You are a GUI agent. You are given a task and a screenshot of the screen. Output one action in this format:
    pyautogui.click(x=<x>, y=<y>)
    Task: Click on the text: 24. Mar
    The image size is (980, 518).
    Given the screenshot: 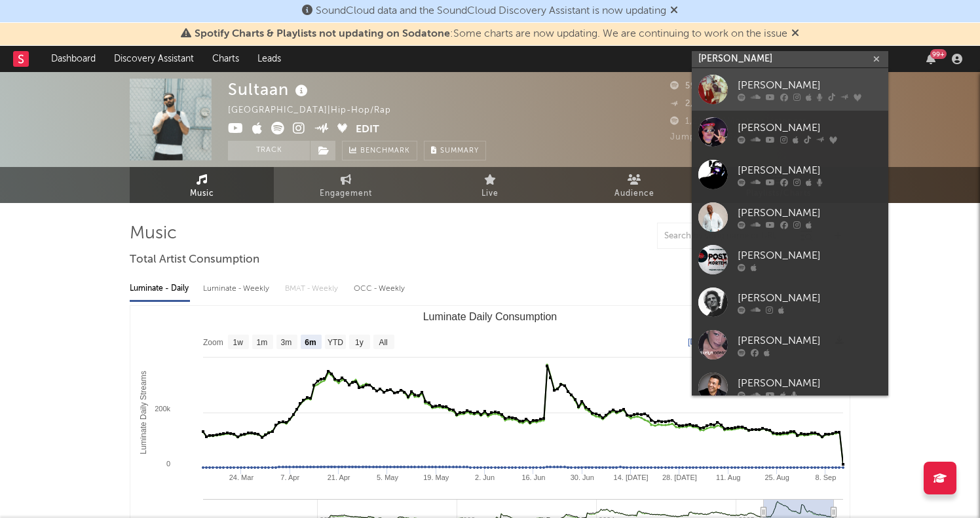 What is the action you would take?
    pyautogui.click(x=242, y=477)
    